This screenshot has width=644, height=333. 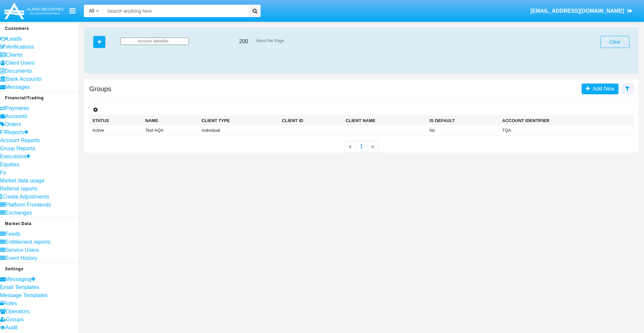 What do you see at coordinates (34, 11) in the screenshot?
I see `img: Logo image` at bounding box center [34, 11].